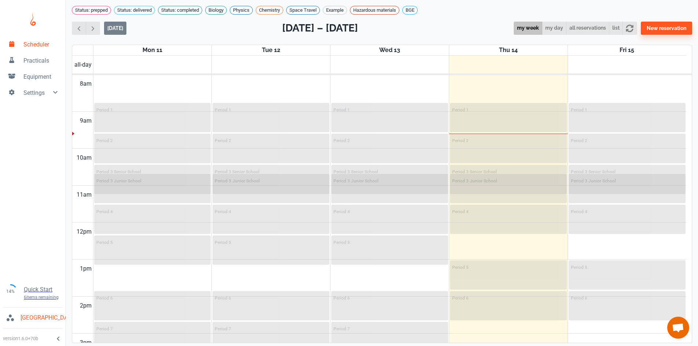 This screenshot has width=698, height=346. I want to click on button: list, so click(616, 28).